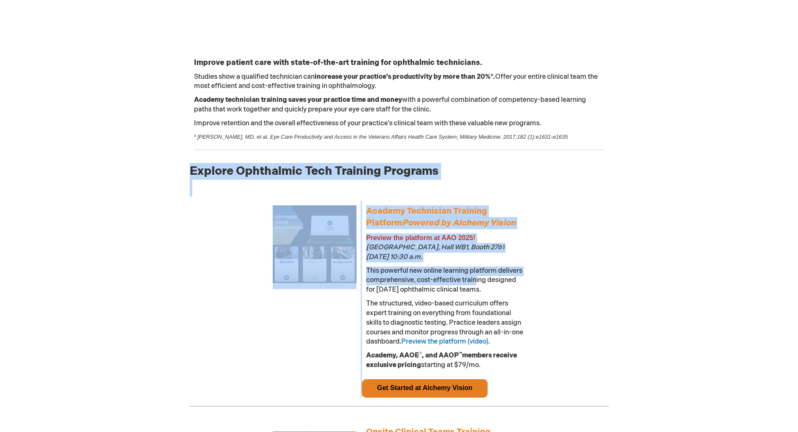 Image resolution: width=798 pixels, height=432 pixels. What do you see at coordinates (315, 247) in the screenshot?
I see `a: Academy Technician Training powered by Alchemy Vision` at bounding box center [315, 247].